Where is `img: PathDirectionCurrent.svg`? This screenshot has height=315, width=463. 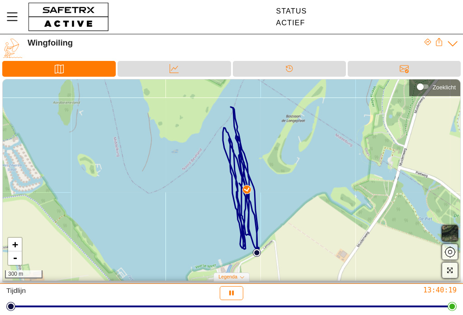 img: PathDirectionCurrent.svg is located at coordinates (246, 189).